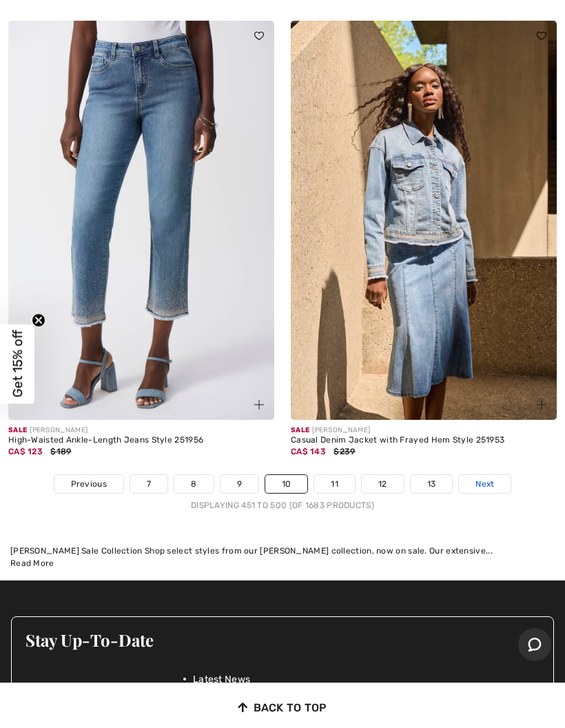 This screenshot has height=728, width=565. What do you see at coordinates (344, 451) in the screenshot?
I see `span: $239` at bounding box center [344, 451].